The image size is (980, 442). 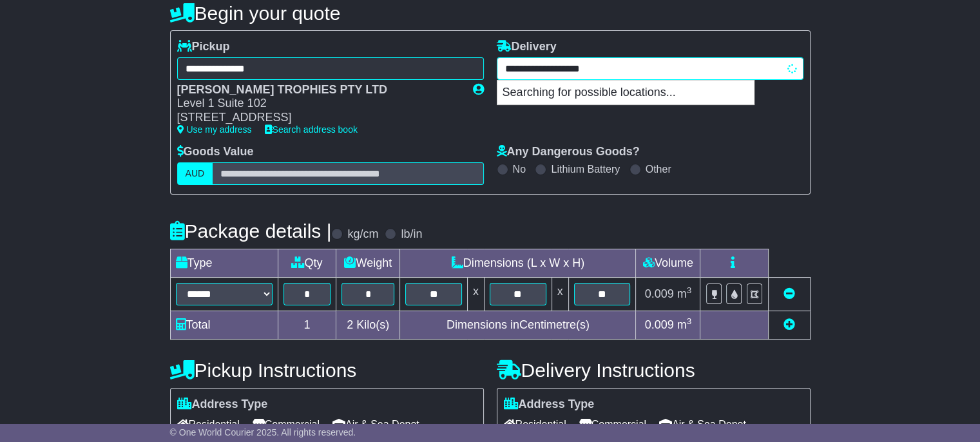 What do you see at coordinates (224, 325) in the screenshot?
I see `td: Total` at bounding box center [224, 325].